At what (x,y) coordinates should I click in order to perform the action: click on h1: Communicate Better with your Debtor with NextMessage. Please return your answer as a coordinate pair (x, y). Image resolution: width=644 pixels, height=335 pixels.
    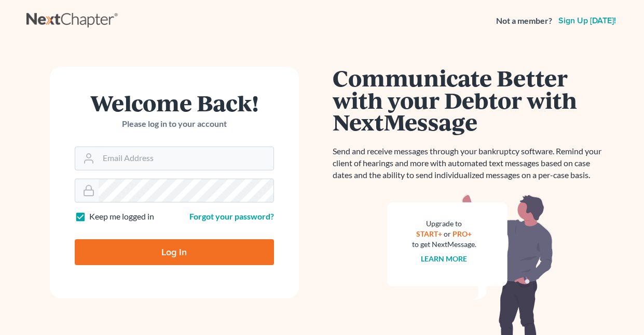
    Looking at the image, I should click on (470, 100).